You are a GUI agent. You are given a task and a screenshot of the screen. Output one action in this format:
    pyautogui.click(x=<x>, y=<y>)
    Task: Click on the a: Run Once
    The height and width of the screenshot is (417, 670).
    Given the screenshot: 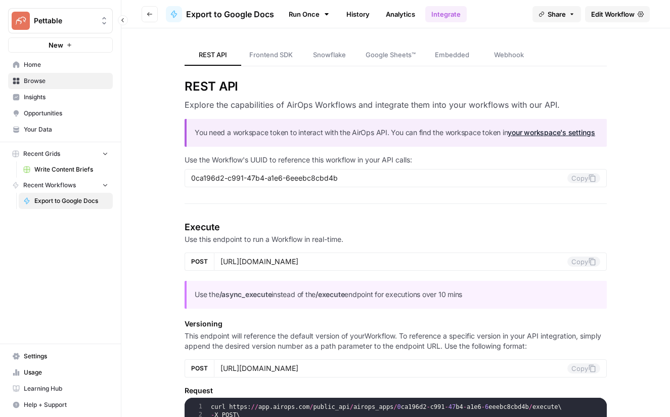 What is the action you would take?
    pyautogui.click(x=309, y=14)
    